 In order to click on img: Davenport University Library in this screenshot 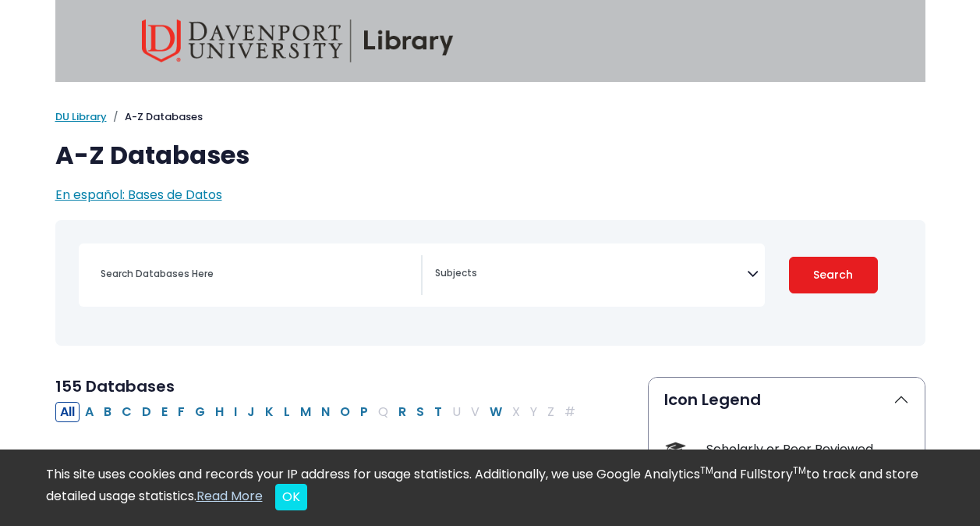, I will do `click(298, 41)`.